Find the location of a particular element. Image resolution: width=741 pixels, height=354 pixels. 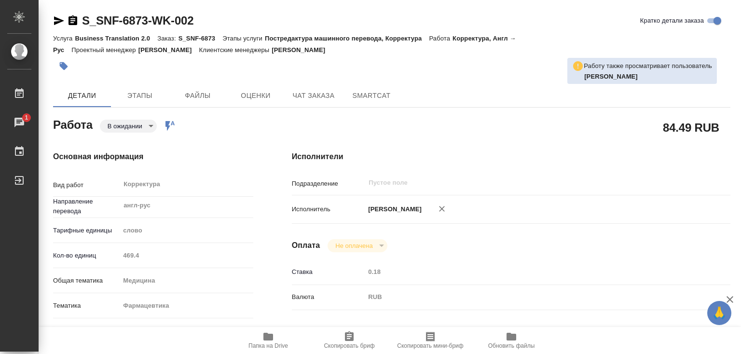

span: Детали is located at coordinates (82, 95).